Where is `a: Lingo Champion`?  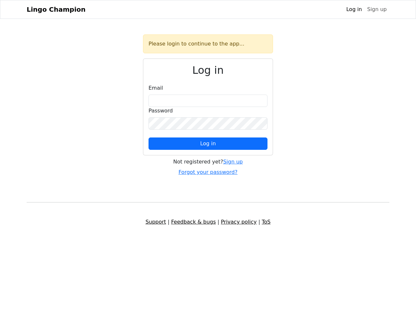
a: Lingo Champion is located at coordinates (56, 9).